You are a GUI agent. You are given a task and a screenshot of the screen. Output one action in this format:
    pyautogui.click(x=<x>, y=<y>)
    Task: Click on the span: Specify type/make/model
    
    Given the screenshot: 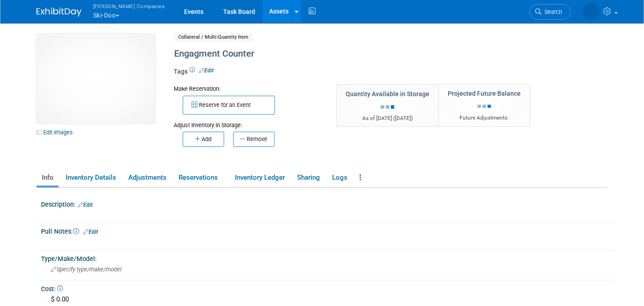 What is the action you would take?
    pyautogui.click(x=86, y=269)
    